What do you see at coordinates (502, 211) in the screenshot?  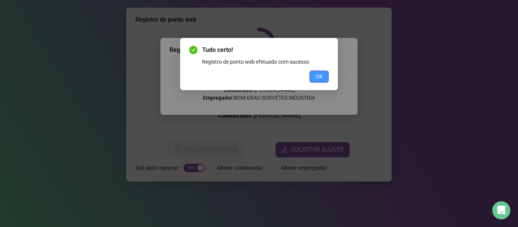 I see `div: Open Intercom Messenger` at bounding box center [502, 211].